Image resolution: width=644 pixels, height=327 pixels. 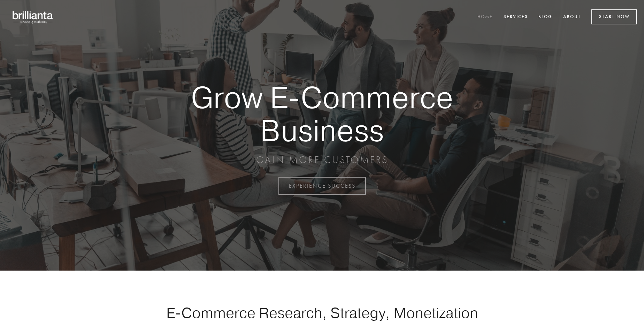 I want to click on a: EXPERIENCE SUCCESS, so click(x=322, y=186).